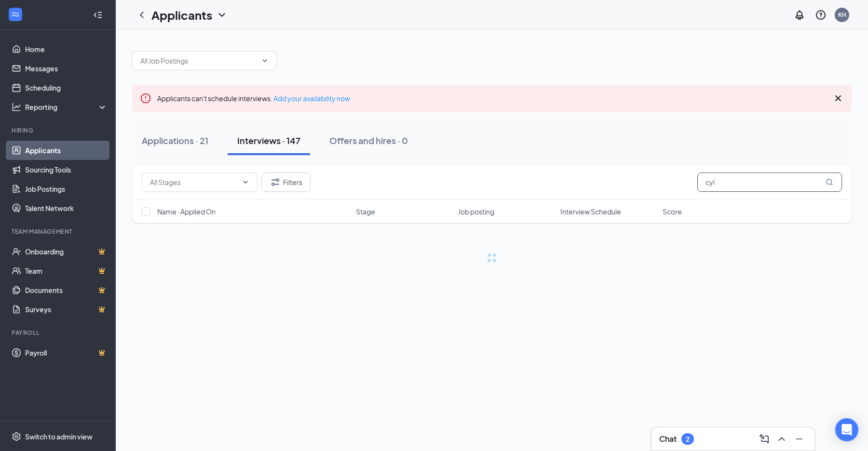  I want to click on div: Hiring, so click(59, 130).